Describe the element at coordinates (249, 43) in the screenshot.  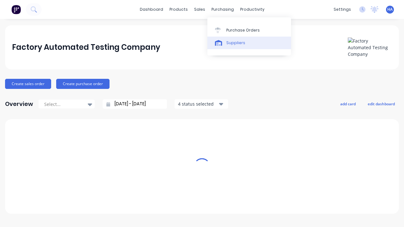
I see `a: Suppliers` at that location.